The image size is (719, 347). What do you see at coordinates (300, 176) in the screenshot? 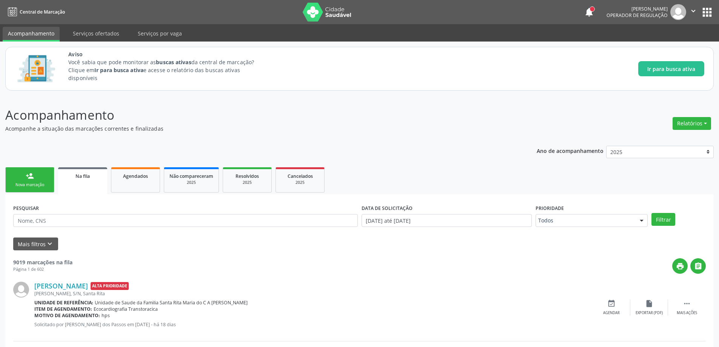
I see `span: Cancelados` at bounding box center [300, 176].